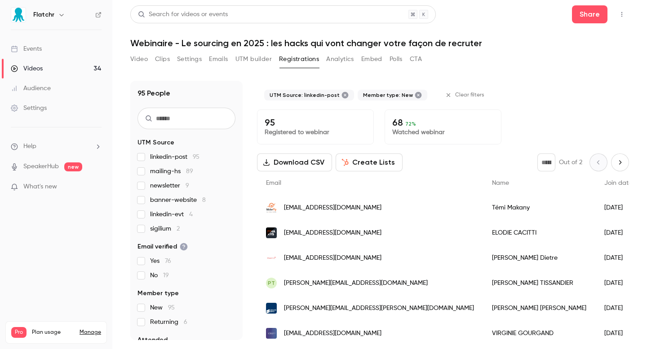 The width and height of the screenshot is (647, 349). I want to click on span: 76, so click(168, 261).